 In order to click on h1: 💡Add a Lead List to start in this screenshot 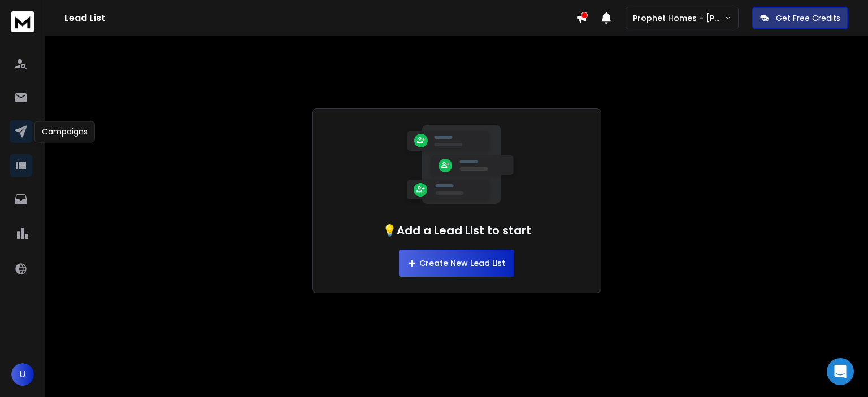, I will do `click(457, 230)`.